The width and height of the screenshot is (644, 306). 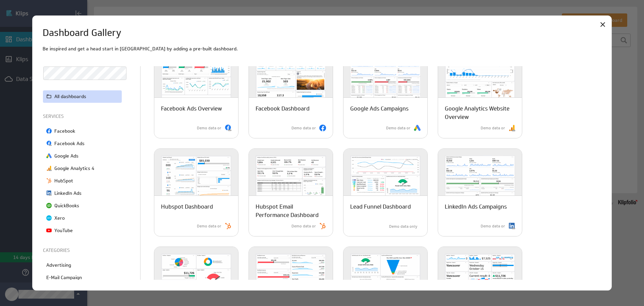 What do you see at coordinates (282, 109) in the screenshot?
I see `p: Facebook Dashboard` at bounding box center [282, 109].